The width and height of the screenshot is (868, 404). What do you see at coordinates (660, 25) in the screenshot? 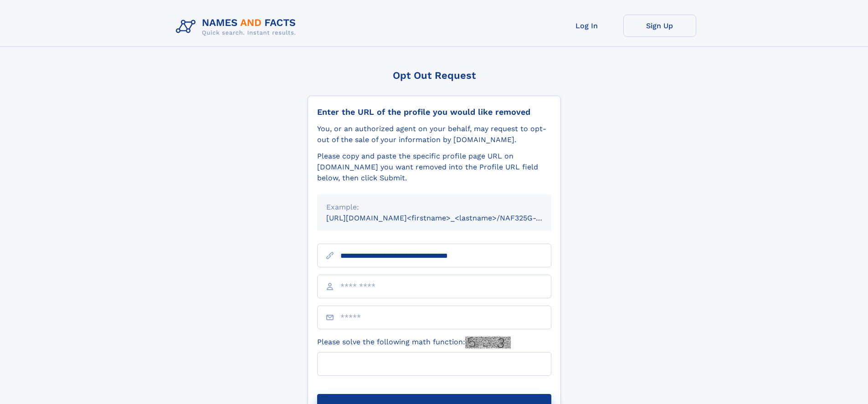
I see `a: Sign Up` at bounding box center [660, 25].